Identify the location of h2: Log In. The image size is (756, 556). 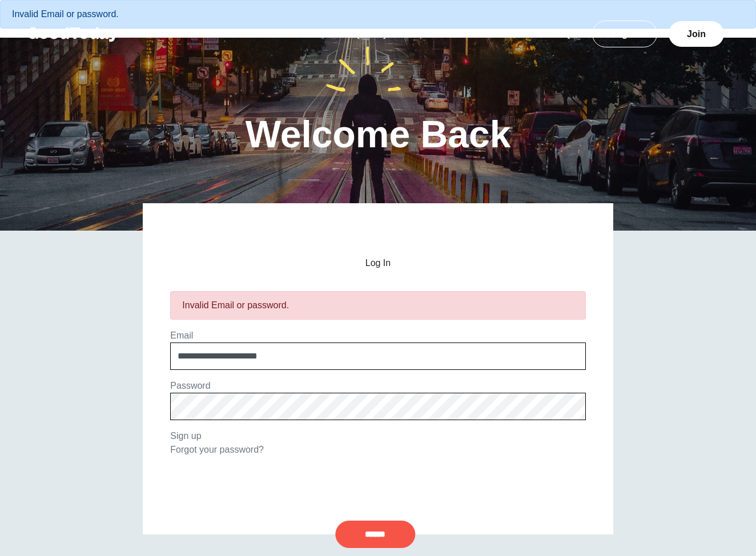
(378, 264).